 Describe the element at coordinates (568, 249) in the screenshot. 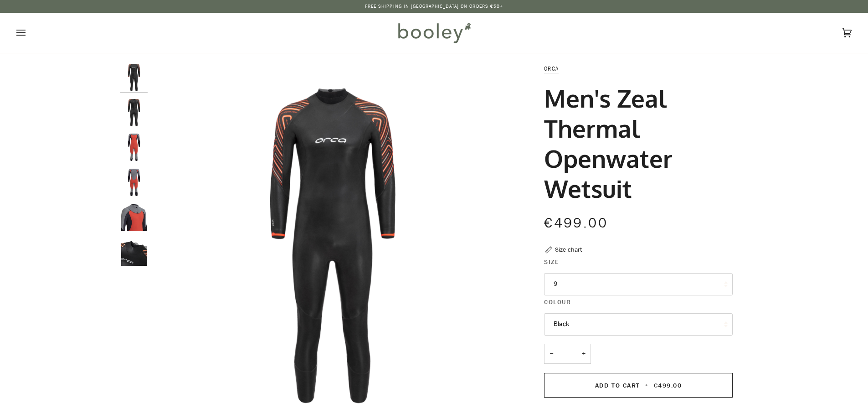

I see `div: Size chart` at that location.